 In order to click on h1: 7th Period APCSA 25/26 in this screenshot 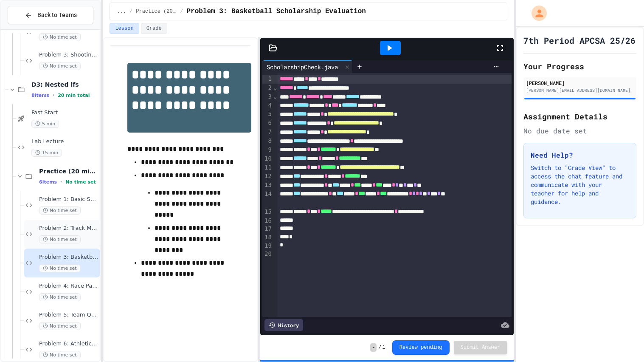, I will do `click(580, 40)`.